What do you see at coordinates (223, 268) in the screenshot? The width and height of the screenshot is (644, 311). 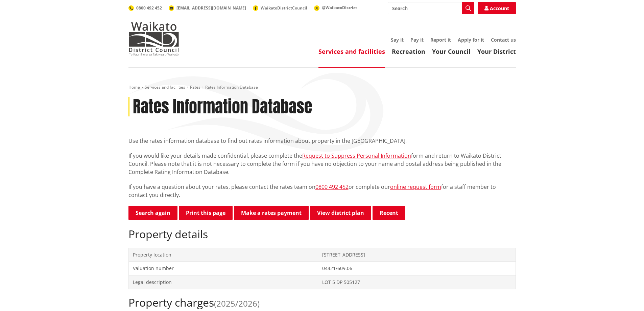 I see `td: Valuation number` at bounding box center [223, 268].